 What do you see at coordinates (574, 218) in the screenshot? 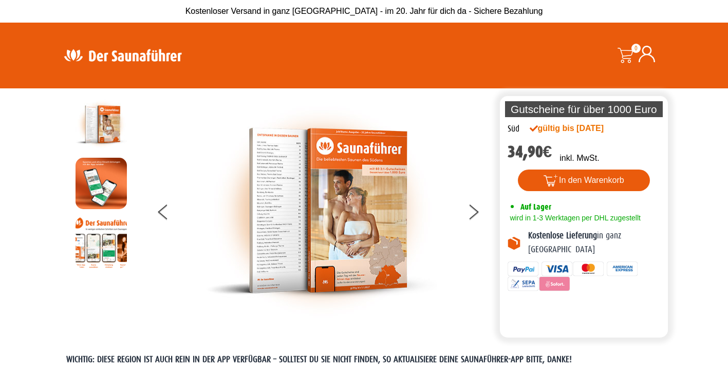
I see `span: wird in 1-3 Werktagen per DHL zugestellt` at bounding box center [574, 218].